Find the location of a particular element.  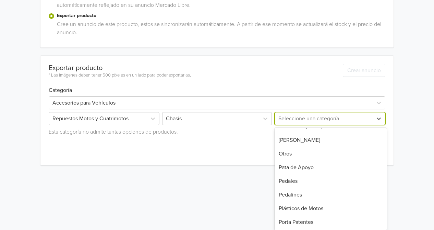

div: Cree un anuncio de este producto, estos se sincronizarán automáticamente. A partir de ese momento... is located at coordinates (220, 30).